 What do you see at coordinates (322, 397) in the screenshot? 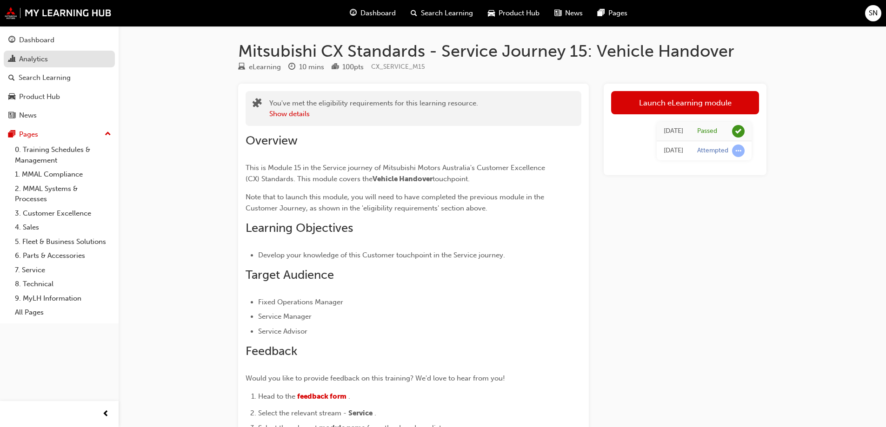
I see `span: feedback form` at bounding box center [322, 397].